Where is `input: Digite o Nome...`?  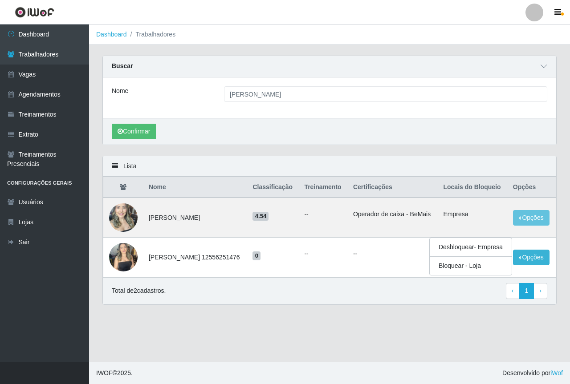 input: Digite o Nome... is located at coordinates (386, 94).